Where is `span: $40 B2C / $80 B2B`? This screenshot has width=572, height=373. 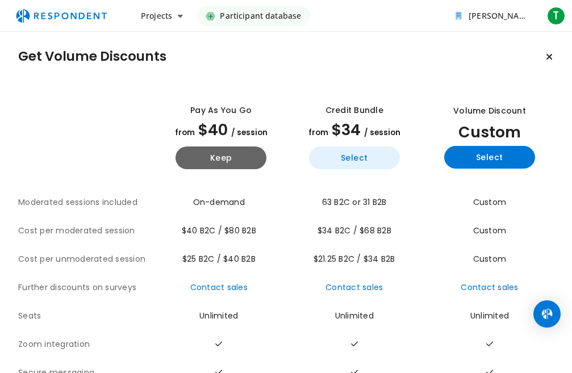 span: $40 B2C / $80 B2B is located at coordinates (219, 231).